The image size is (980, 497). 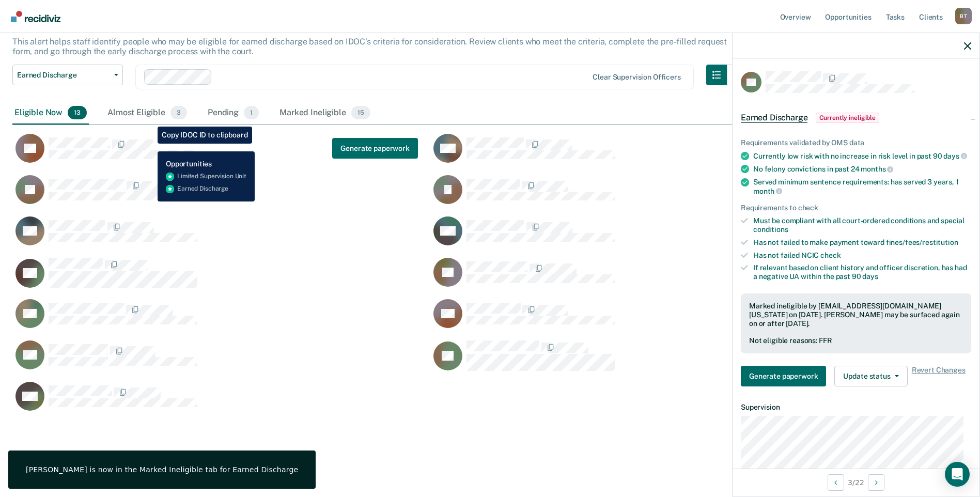 What do you see at coordinates (639, 237) in the screenshot?
I see `div: CaseloadOpportunityCell-145297` at bounding box center [639, 237].